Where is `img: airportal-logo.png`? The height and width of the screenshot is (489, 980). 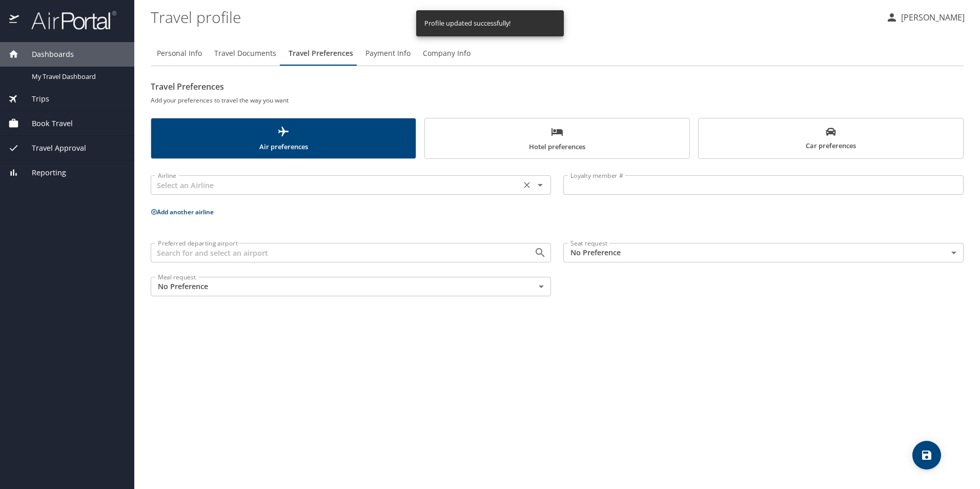 img: airportal-logo.png is located at coordinates (68, 20).